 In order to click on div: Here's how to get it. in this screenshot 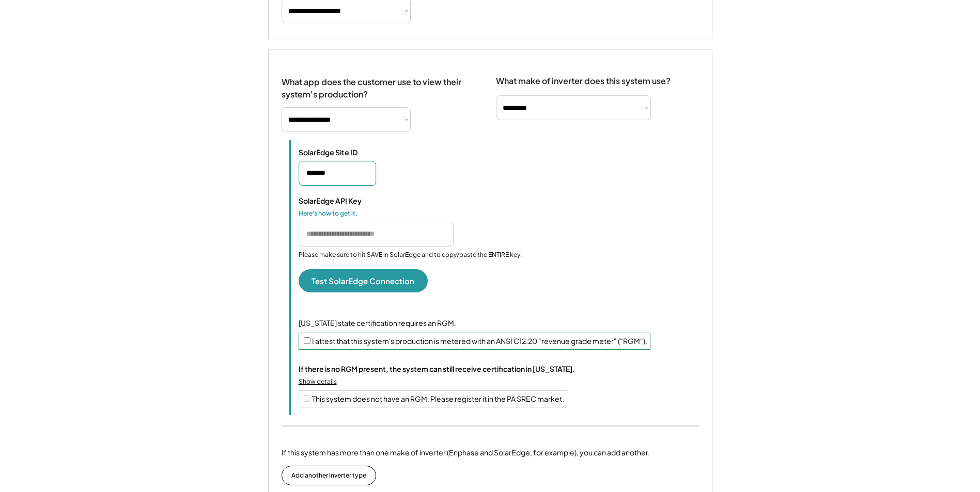, I will do `click(350, 213)`.